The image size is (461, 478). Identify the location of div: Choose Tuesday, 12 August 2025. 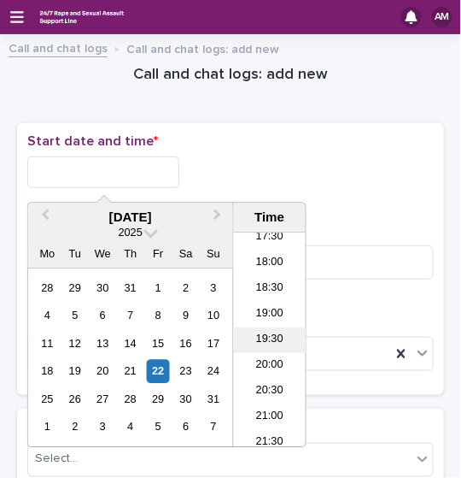
(74, 343).